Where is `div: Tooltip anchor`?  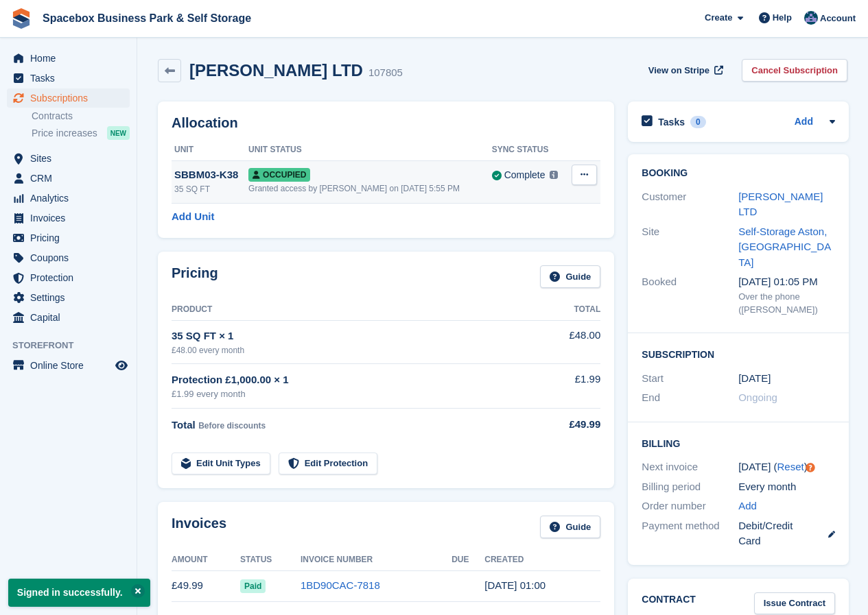 div: Tooltip anchor is located at coordinates (811, 468).